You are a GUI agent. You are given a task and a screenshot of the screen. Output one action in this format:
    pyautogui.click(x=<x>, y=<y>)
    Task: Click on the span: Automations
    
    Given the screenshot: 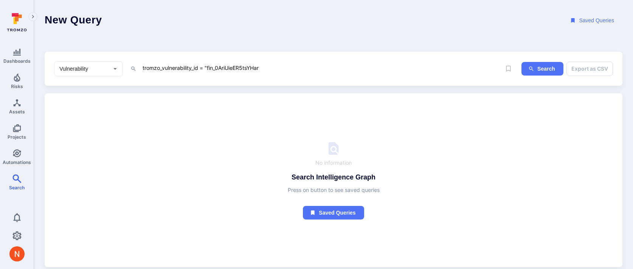 What is the action you would take?
    pyautogui.click(x=17, y=162)
    